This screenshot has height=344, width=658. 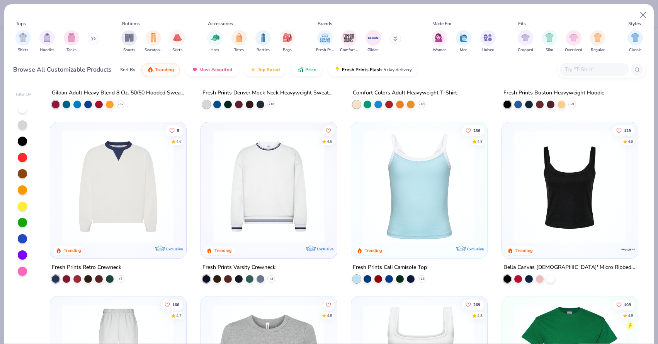 What do you see at coordinates (349, 38) in the screenshot?
I see `img: Comfort Colors Image` at bounding box center [349, 38].